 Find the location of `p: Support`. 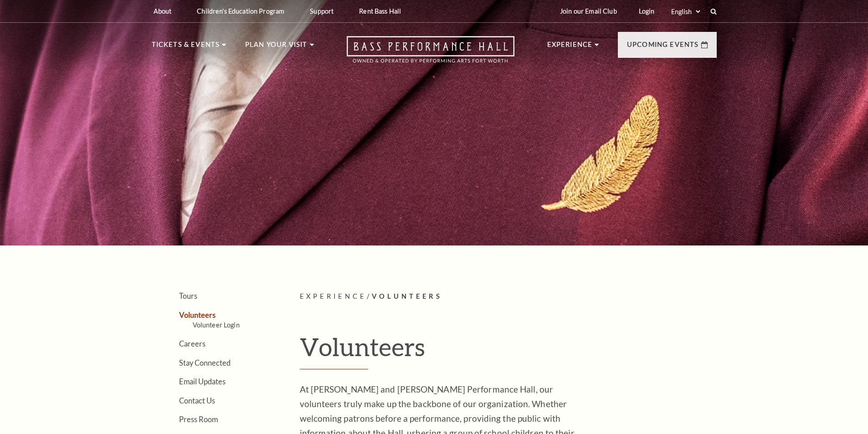

p: Support is located at coordinates (321, 11).